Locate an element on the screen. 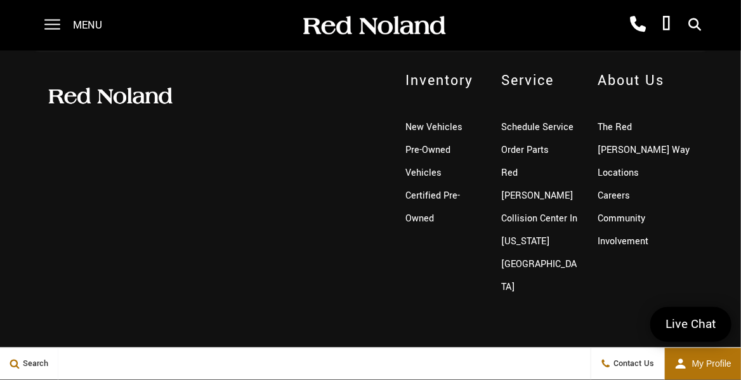 The width and height of the screenshot is (741, 380). a: Community Involvement is located at coordinates (623, 230).